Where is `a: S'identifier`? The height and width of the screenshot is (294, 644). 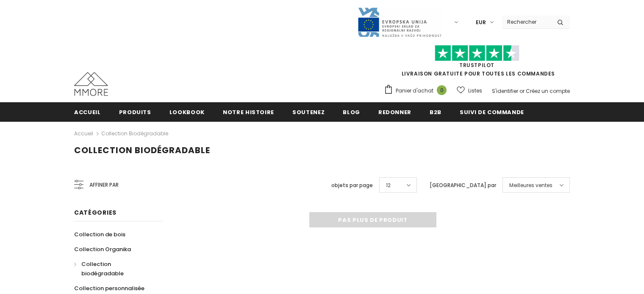 a: S'identifier is located at coordinates (505, 91).